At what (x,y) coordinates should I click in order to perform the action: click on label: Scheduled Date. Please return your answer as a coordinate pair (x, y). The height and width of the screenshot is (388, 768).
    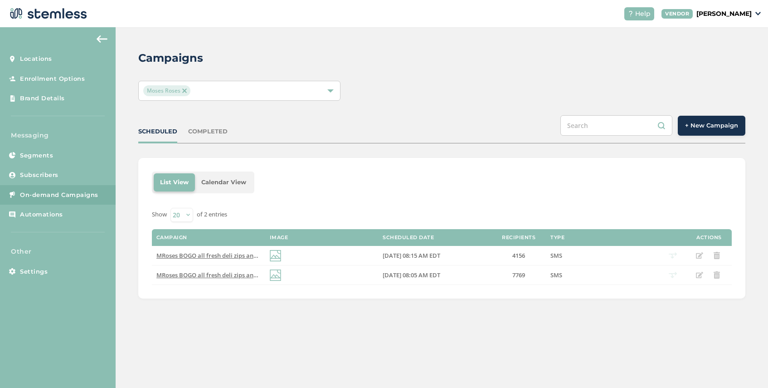
    Looking at the image, I should click on (408, 237).